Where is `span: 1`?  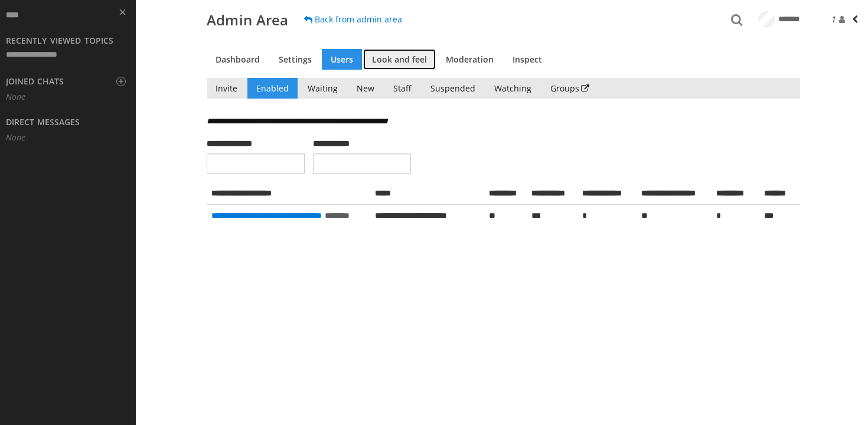 span: 1 is located at coordinates (840, 19).